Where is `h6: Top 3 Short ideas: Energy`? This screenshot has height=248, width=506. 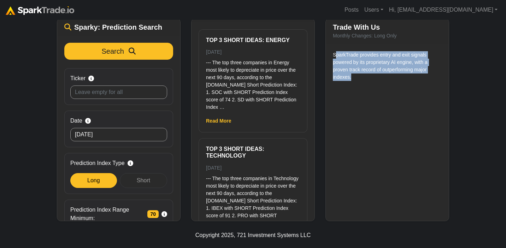 h6: Top 3 Short ideas: Energy is located at coordinates (253, 40).